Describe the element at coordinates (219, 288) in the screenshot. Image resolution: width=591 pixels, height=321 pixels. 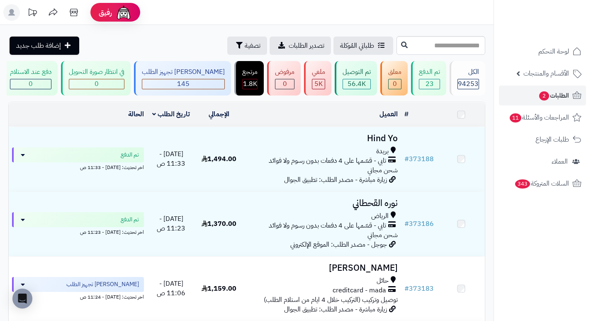
I see `span: 1,159.00` at that location.